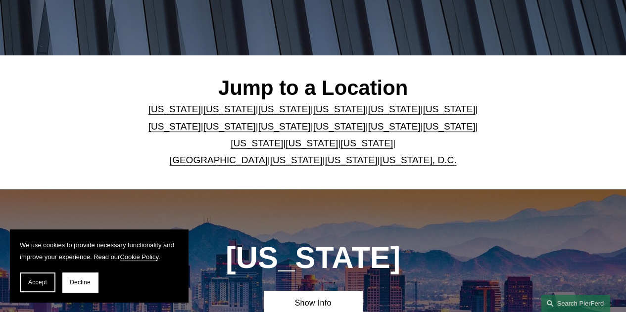  Describe the element at coordinates (38, 283) in the screenshot. I see `button: Accept` at that location.